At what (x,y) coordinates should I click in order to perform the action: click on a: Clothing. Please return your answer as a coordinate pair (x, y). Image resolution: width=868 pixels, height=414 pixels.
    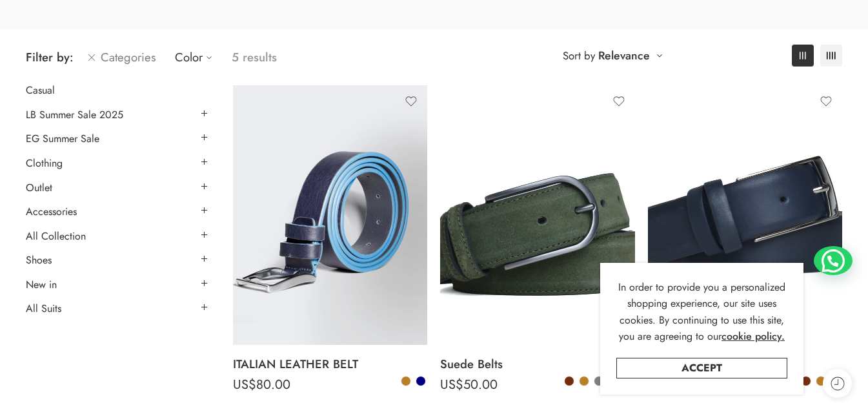
    Looking at the image, I should click on (44, 163).